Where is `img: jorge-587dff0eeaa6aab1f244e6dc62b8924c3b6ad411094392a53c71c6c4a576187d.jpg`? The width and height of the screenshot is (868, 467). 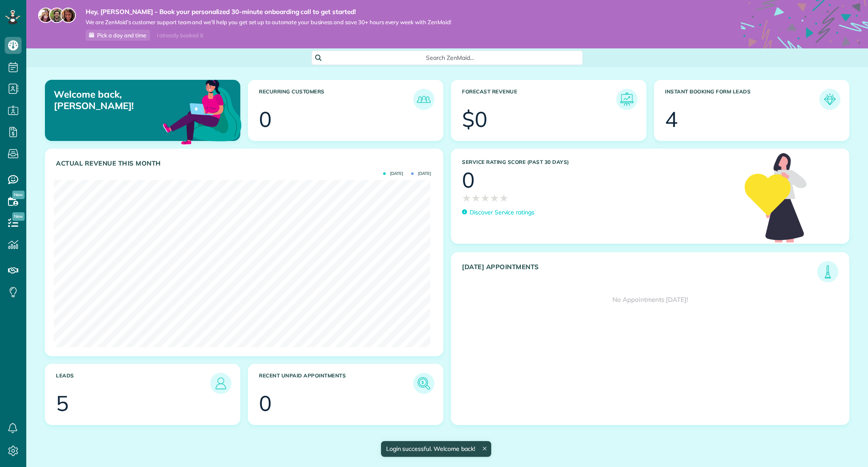 img: jorge-587dff0eeaa6aab1f244e6dc62b8924c3b6ad411094392a53c71c6c4a576187d.jpg is located at coordinates (57, 16).